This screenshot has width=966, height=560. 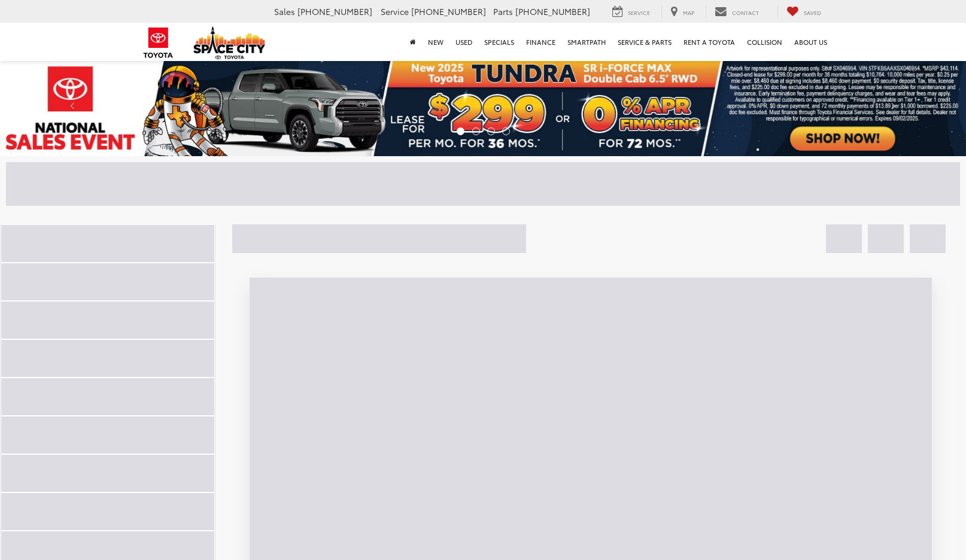 I want to click on a: Collision, so click(x=764, y=42).